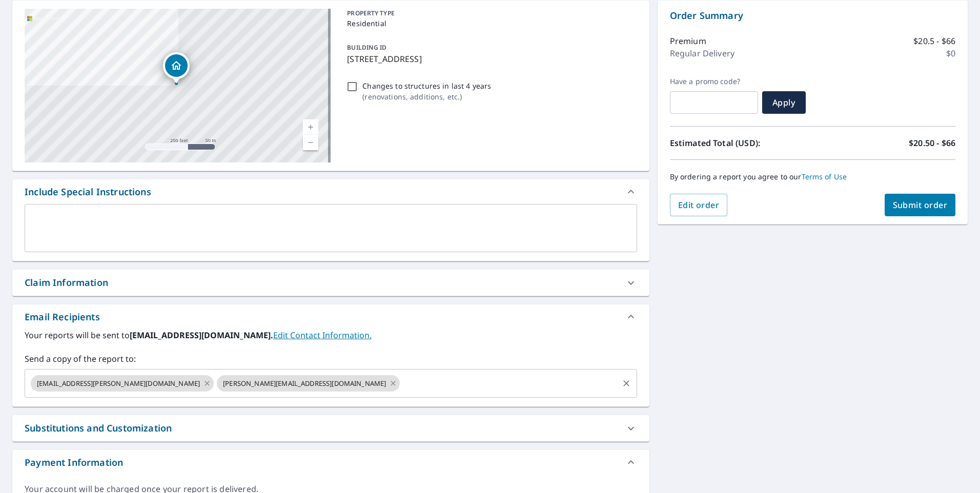 The image size is (980, 493). What do you see at coordinates (311, 127) in the screenshot?
I see `a: Current Level 17, Zoom In` at bounding box center [311, 127].